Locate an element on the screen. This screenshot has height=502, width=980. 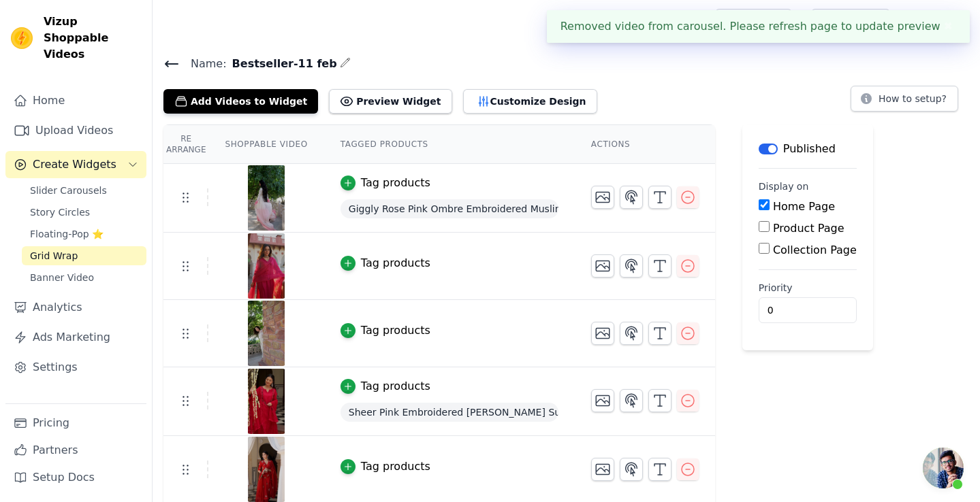
span: Story Circles is located at coordinates (60, 212).